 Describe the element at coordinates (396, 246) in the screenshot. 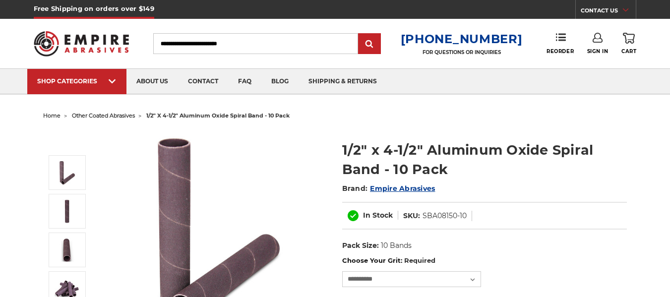

I see `dd: 10 Bands` at that location.